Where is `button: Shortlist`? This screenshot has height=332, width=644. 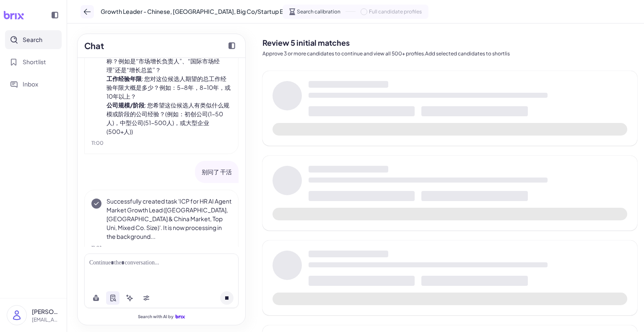
button: Shortlist is located at coordinates (33, 62).